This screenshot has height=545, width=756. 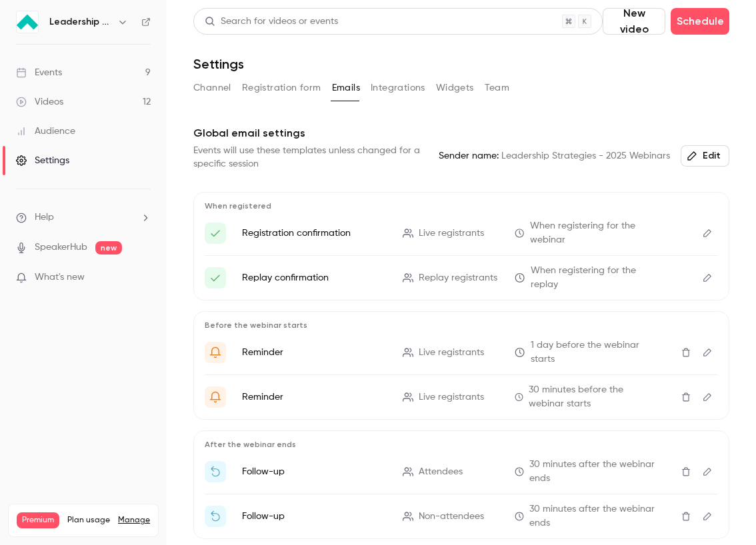 What do you see at coordinates (468, 155) in the screenshot?
I see `em: Sender name:` at bounding box center [468, 155].